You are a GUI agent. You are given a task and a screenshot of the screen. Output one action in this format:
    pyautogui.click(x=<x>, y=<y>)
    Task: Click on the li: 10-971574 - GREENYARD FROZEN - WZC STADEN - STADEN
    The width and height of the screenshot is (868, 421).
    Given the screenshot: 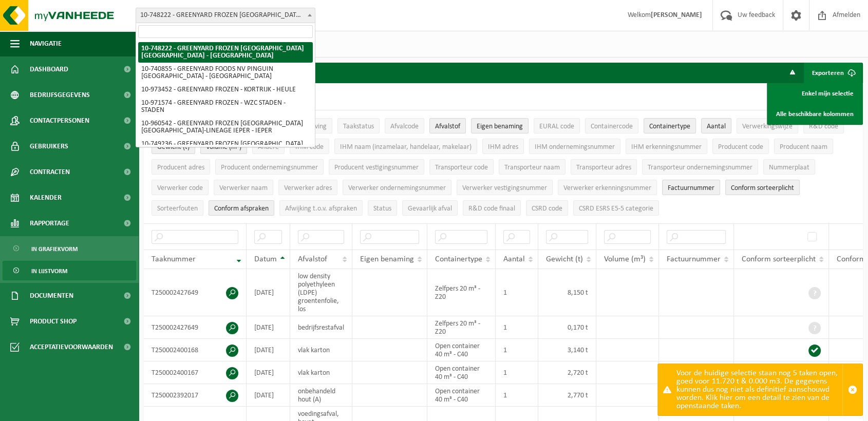 What is the action you would take?
    pyautogui.click(x=226, y=107)
    